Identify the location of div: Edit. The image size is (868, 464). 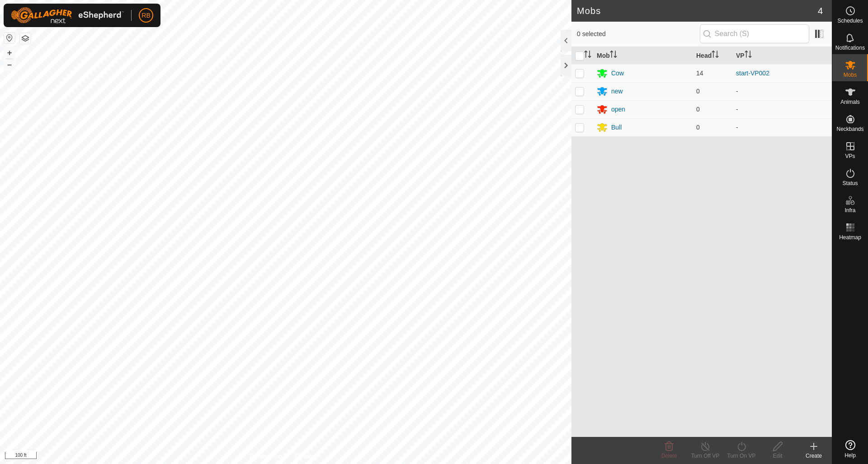
(777, 456).